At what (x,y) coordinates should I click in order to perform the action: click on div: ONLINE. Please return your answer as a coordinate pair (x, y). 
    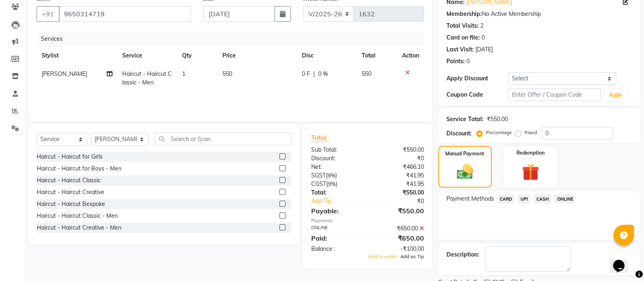
    Looking at the image, I should click on (336, 228).